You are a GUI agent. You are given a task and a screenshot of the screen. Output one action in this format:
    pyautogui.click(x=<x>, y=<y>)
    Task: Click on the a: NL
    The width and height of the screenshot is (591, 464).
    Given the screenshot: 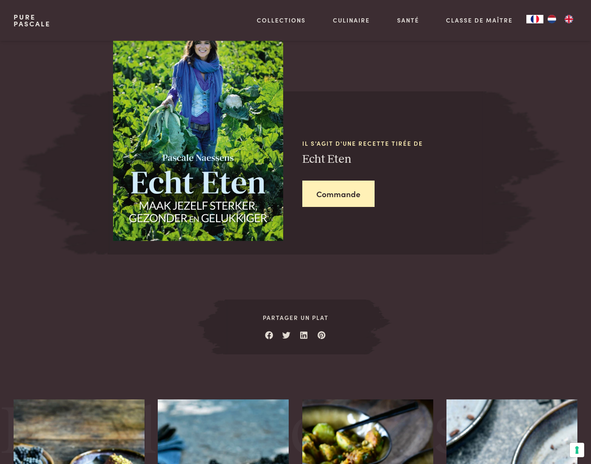 What is the action you would take?
    pyautogui.click(x=552, y=19)
    